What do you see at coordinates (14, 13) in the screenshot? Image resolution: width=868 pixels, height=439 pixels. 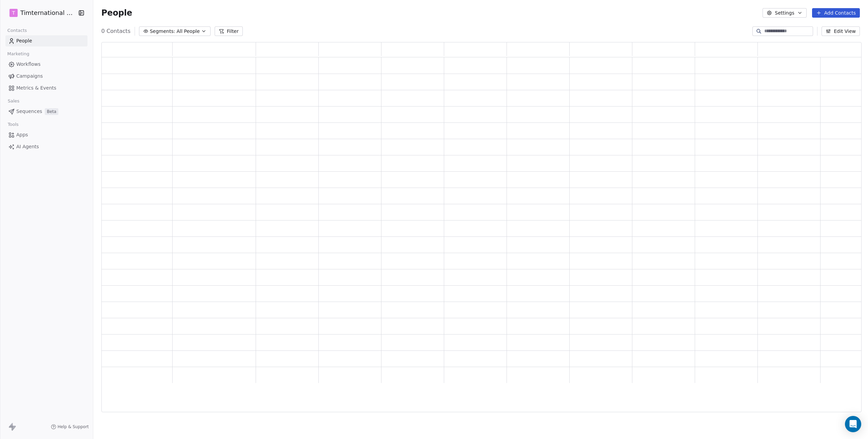 I see `span: T` at bounding box center [14, 13].